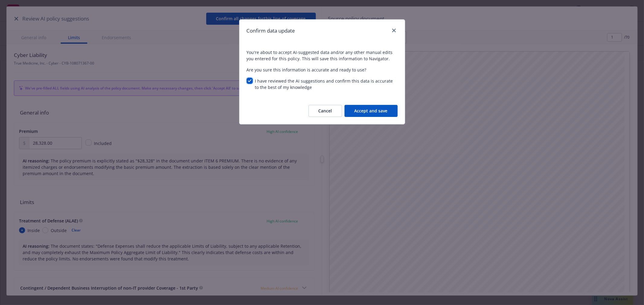 The image size is (644, 305). What do you see at coordinates (322, 69) in the screenshot?
I see `span: Are you sure this information is accurate and ready to use?` at bounding box center [322, 69].